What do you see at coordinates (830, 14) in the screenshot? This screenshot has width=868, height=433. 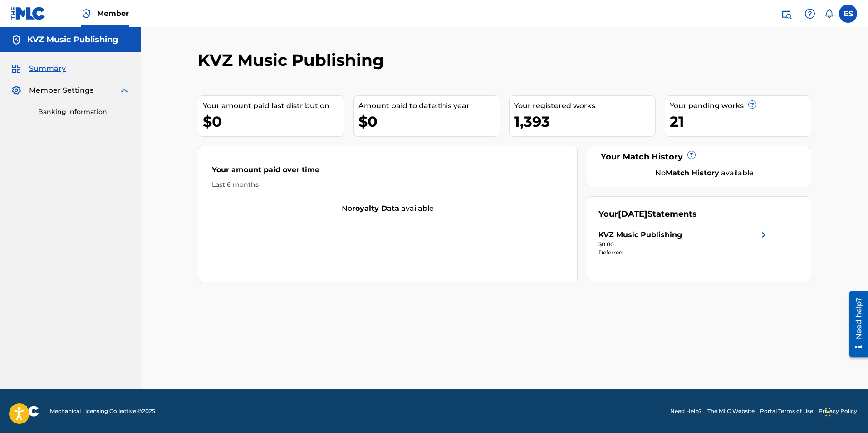 I see `div: Notifications` at bounding box center [830, 14].